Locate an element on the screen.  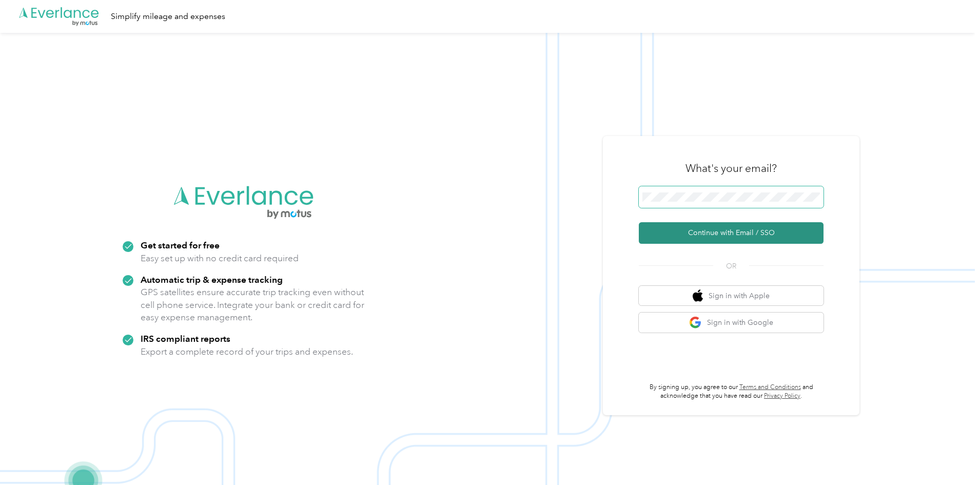
a: Terms and Conditions is located at coordinates (771, 388).